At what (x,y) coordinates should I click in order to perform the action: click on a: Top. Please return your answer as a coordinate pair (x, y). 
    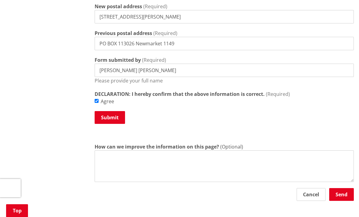
    Looking at the image, I should click on (17, 211).